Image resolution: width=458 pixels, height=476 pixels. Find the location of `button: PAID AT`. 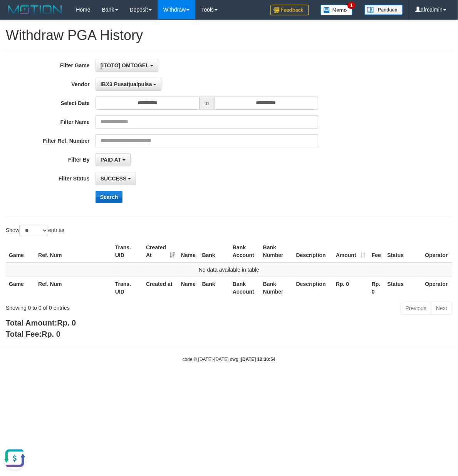

button: PAID AT is located at coordinates (113, 160).